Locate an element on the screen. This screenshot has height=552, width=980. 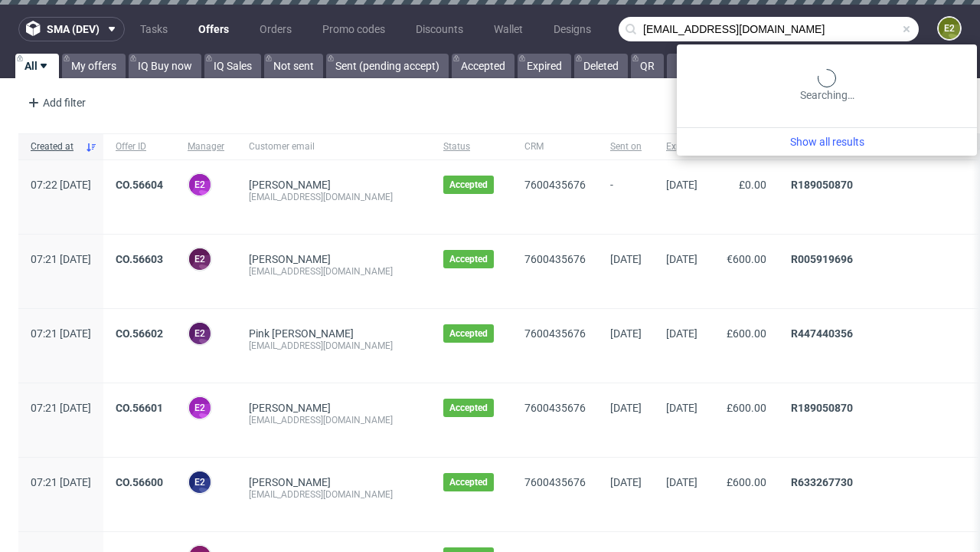
button: sma (dev) is located at coordinates (71, 29).